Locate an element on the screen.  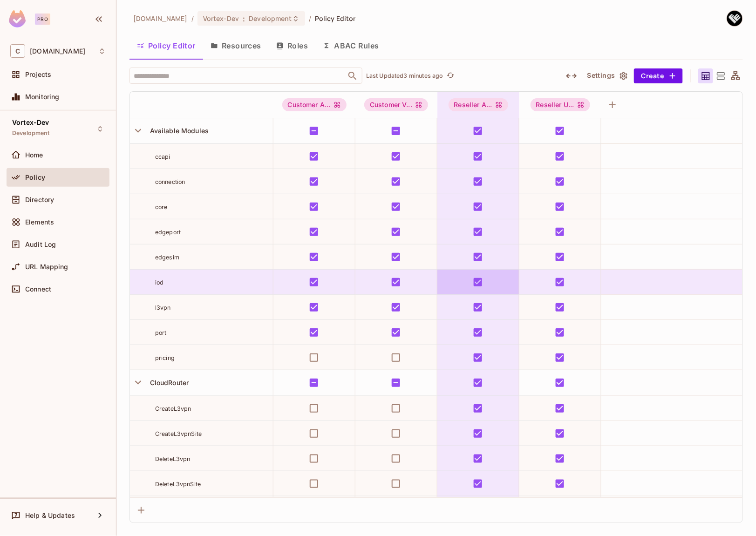
span: pricing is located at coordinates (165, 358).